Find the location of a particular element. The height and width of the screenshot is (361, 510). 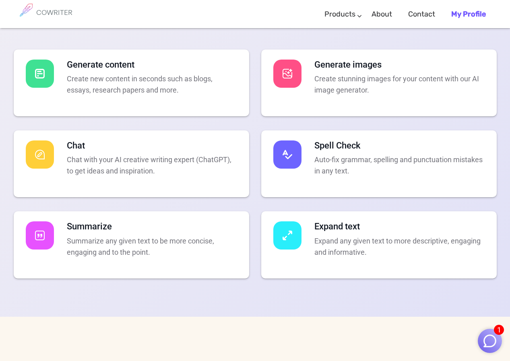

a: About is located at coordinates (382, 14).